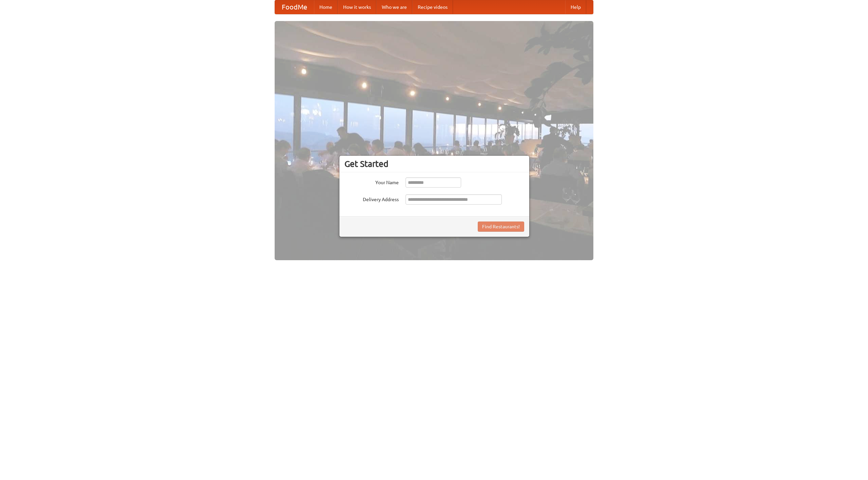 The image size is (868, 480). Describe the element at coordinates (501, 226) in the screenshot. I see `button: Find Restaurants!` at that location.